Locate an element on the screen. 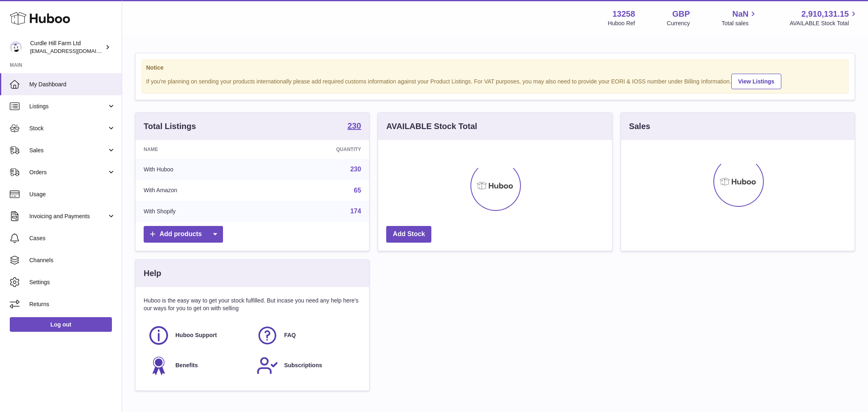 The image size is (868, 412). h3: Sales is located at coordinates (640, 126).